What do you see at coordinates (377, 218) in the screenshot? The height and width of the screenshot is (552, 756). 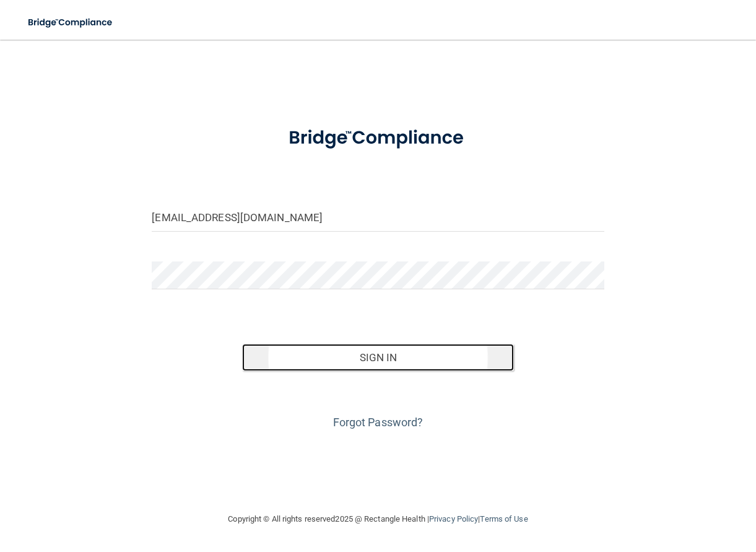 I see `input: Email` at bounding box center [377, 218].